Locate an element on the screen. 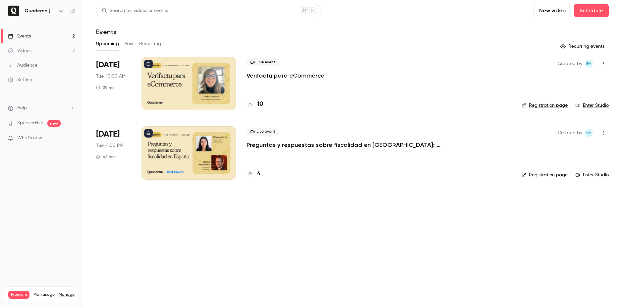 The width and height of the screenshot is (622, 307). button: Past is located at coordinates (129, 44).